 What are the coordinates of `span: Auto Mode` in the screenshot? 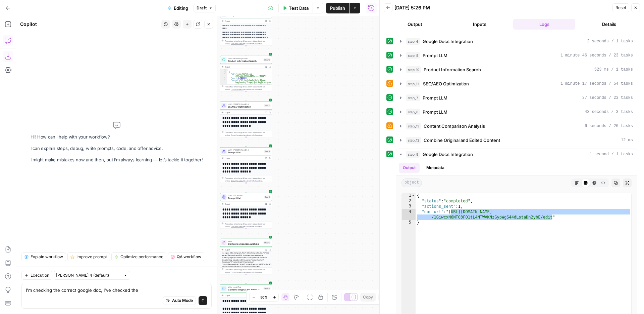 It's located at (182, 301).